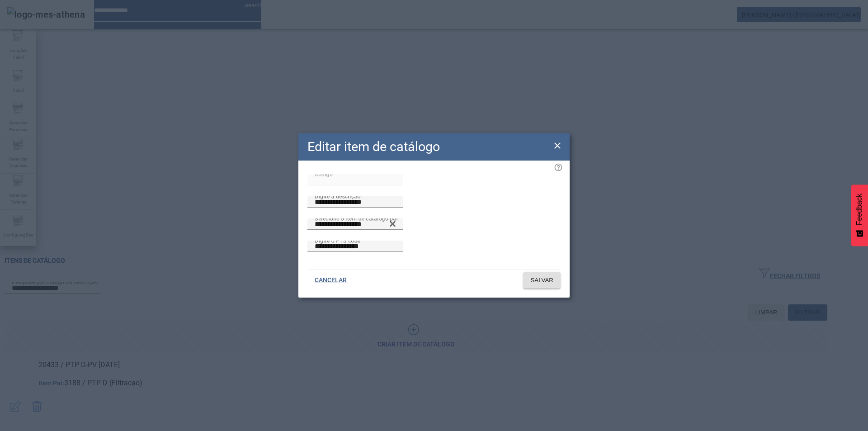 Image resolution: width=868 pixels, height=431 pixels. What do you see at coordinates (331, 280) in the screenshot?
I see `button: CANCELAR` at bounding box center [331, 280].